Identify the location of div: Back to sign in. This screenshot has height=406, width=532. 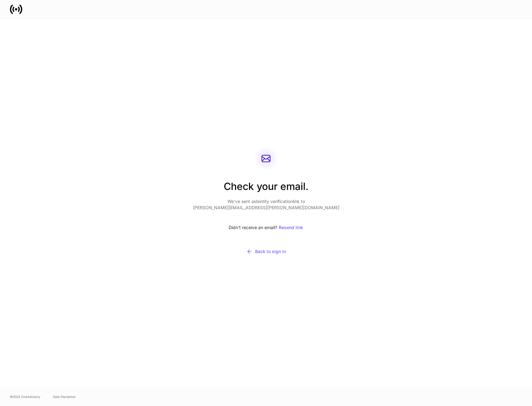
(266, 251).